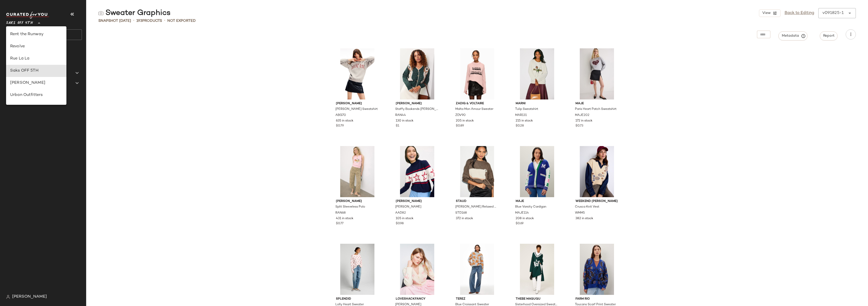  Describe the element at coordinates (587, 207) in the screenshot. I see `span: Crusca Knit Vest` at that location.